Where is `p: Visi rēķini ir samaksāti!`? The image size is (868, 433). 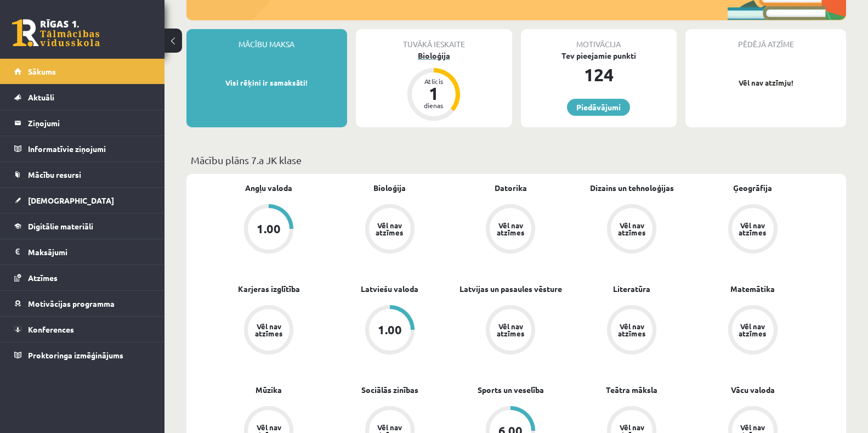
p: Visi rēķini ir samaksāti! is located at coordinates (266, 83).